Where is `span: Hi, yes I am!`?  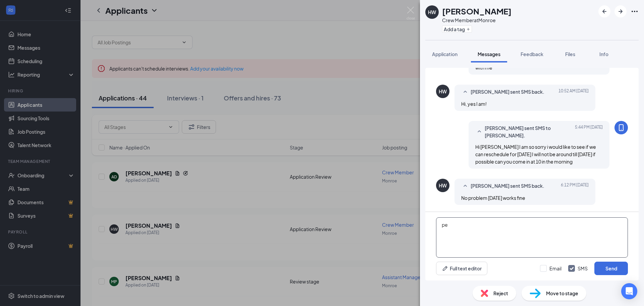 span: Hi, yes I am! is located at coordinates (474, 104).